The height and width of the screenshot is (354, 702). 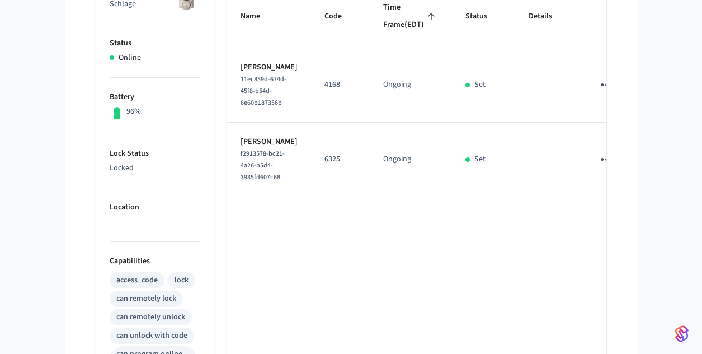 What do you see at coordinates (682, 333) in the screenshot?
I see `img: SeamLogoGradient.69752ec5.svg` at bounding box center [682, 333].